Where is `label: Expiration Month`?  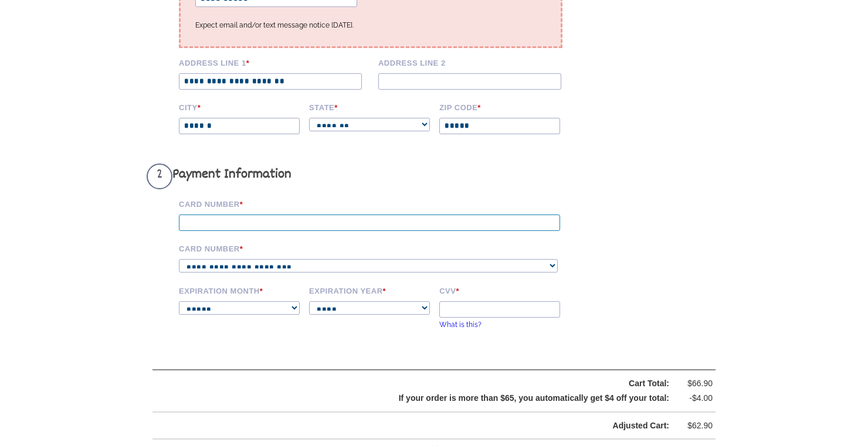 label: Expiration Month is located at coordinates (240, 290).